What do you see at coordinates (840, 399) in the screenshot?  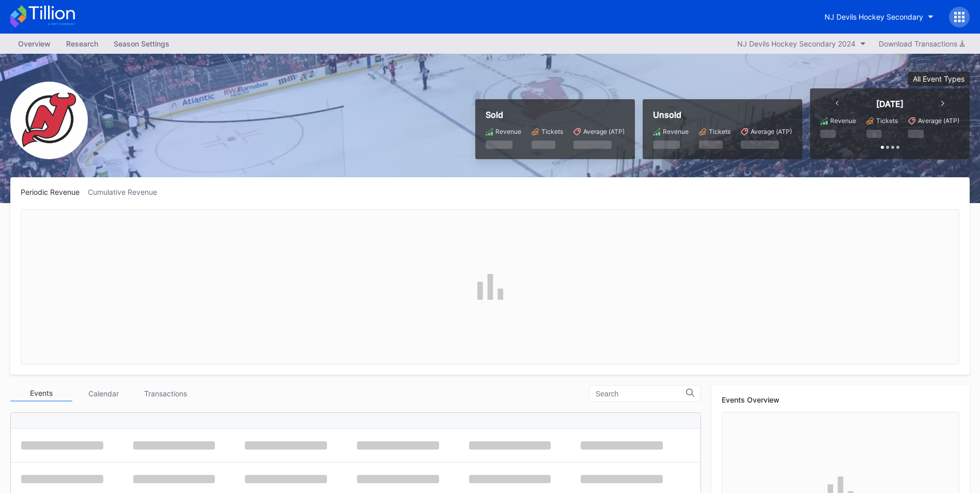 I see `div: Events Overview` at bounding box center [840, 399].